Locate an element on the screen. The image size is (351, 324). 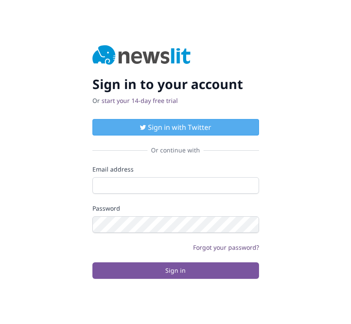
button: Sign in is located at coordinates (176, 271).